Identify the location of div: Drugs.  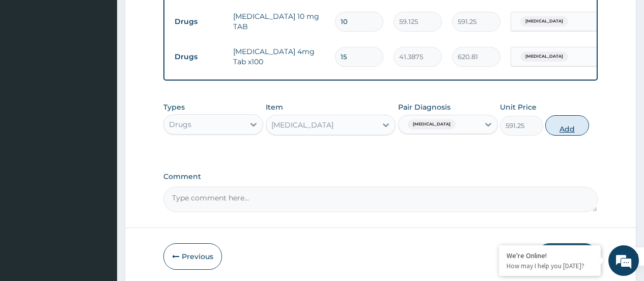
(180, 125).